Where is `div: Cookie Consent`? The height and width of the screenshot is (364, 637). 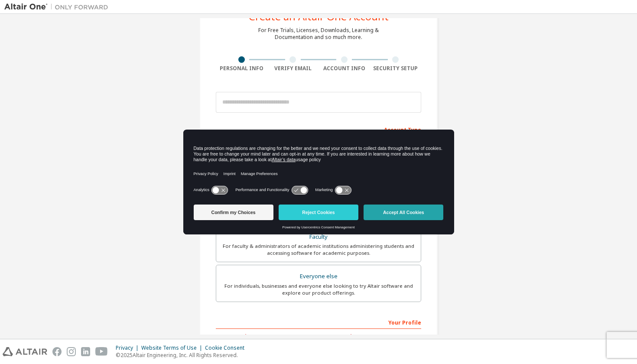 div: Cookie Consent is located at coordinates (227, 348).